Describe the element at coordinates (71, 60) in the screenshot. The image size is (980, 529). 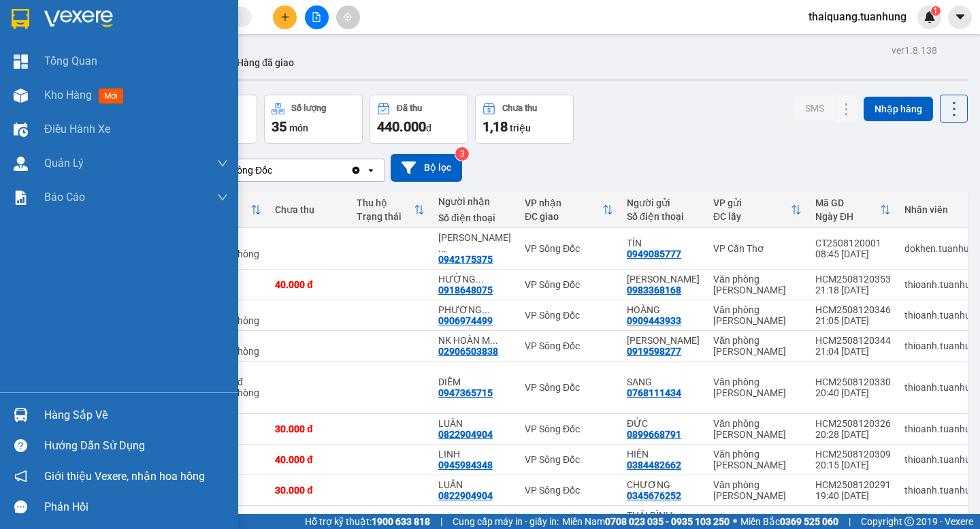
I see `span: Tổng Quan` at that location.